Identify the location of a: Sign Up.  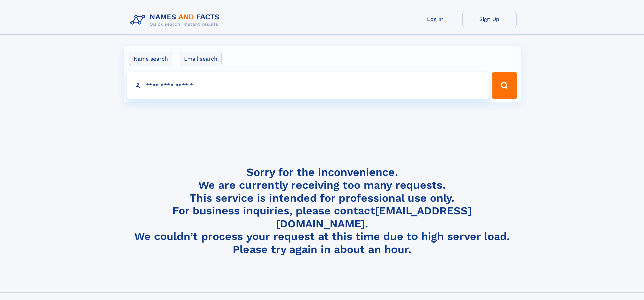
(489, 19).